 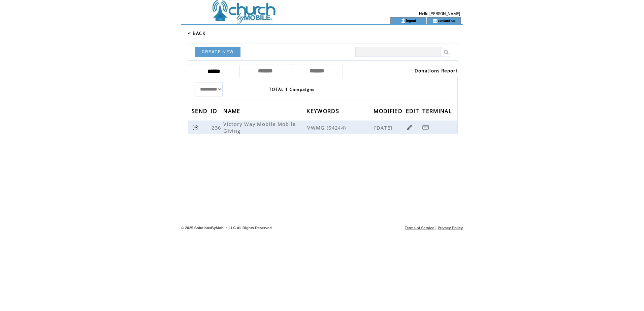 I want to click on a: KEYWORDS, so click(x=324, y=111).